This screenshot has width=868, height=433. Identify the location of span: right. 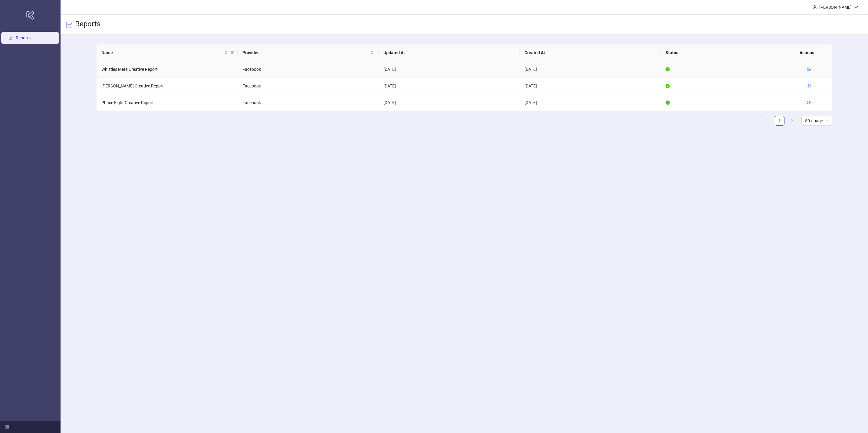
(792, 120).